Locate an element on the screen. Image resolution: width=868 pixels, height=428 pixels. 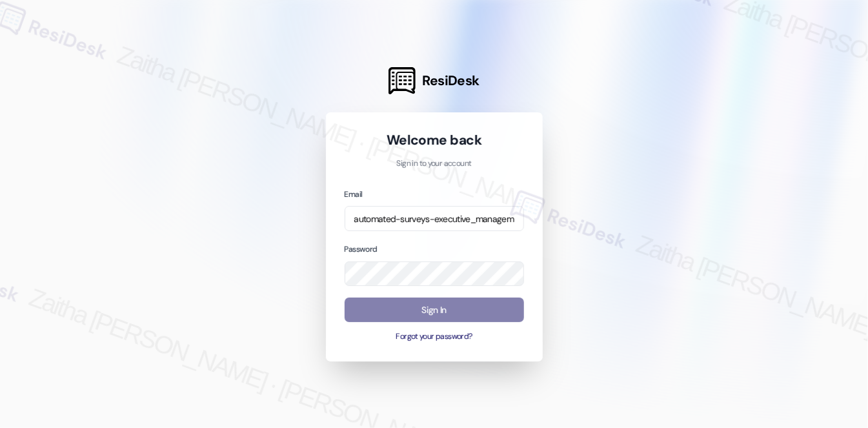
label: Email is located at coordinates (353, 194).